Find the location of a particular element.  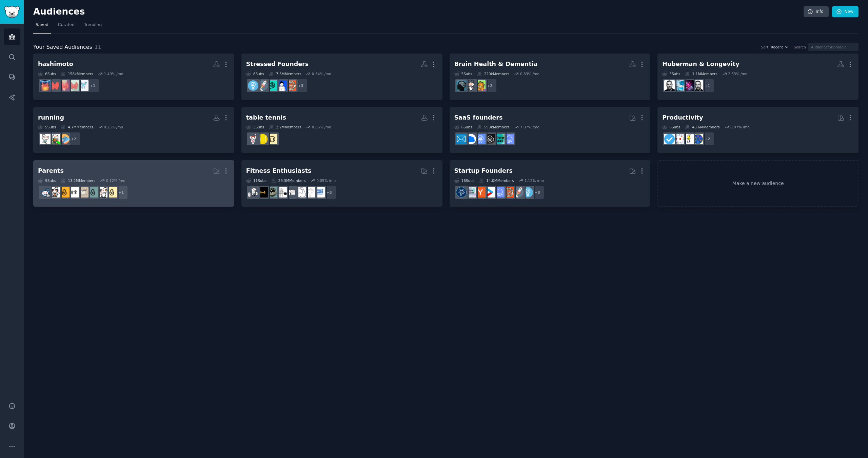

span: Saved is located at coordinates (42, 25).